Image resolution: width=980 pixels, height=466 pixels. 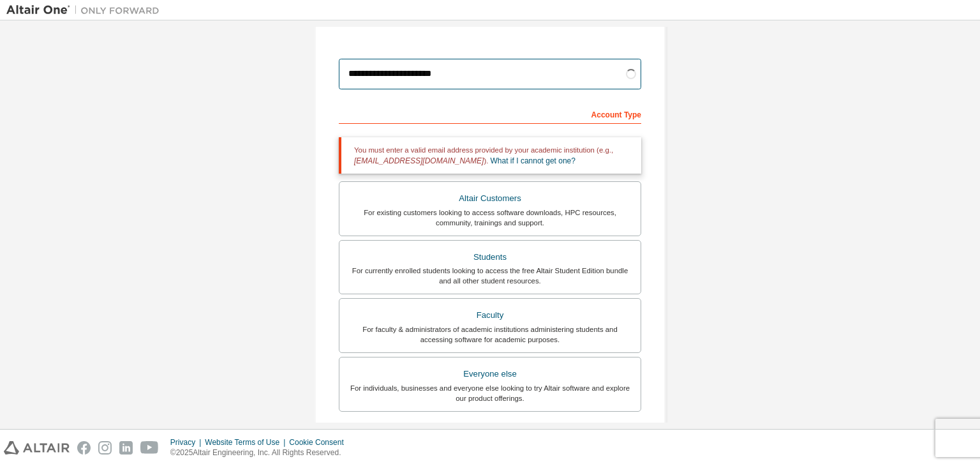 What do you see at coordinates (490, 198) in the screenshot?
I see `div: Altair Customers` at bounding box center [490, 198].